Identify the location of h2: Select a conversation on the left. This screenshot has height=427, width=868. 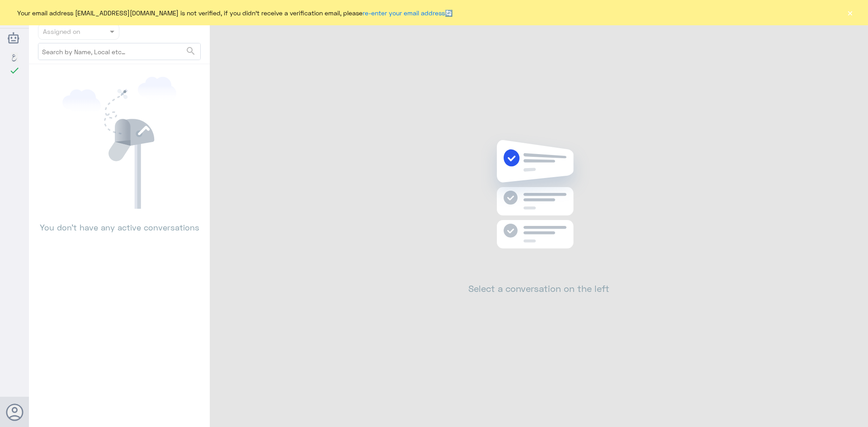
(539, 288).